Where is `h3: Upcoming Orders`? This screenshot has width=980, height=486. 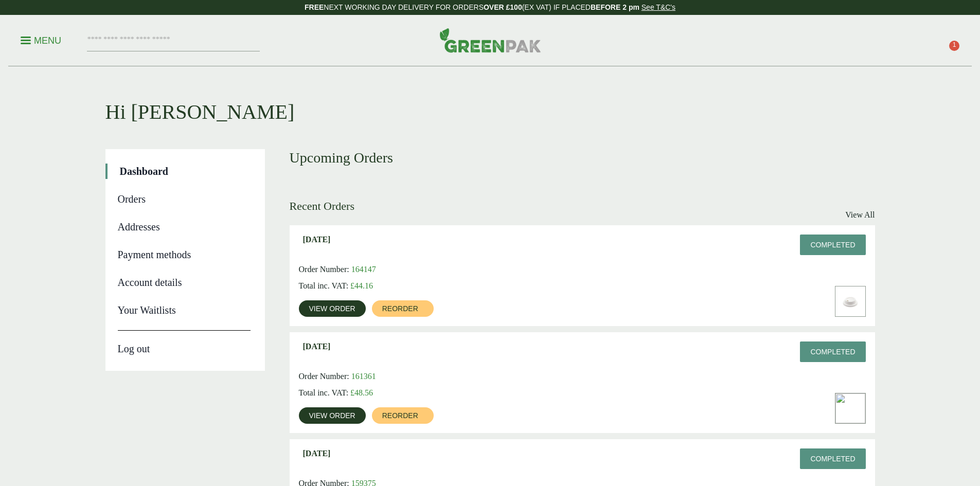 h3: Upcoming Orders is located at coordinates (583, 158).